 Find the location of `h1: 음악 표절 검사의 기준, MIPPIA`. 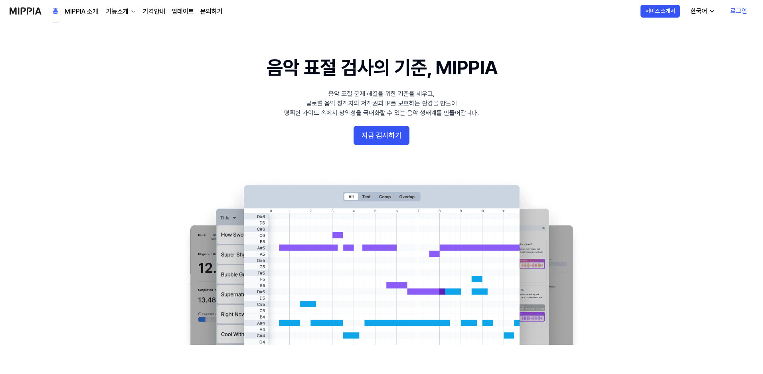

h1: 음악 표절 검사의 기준, MIPPIA is located at coordinates (382, 67).